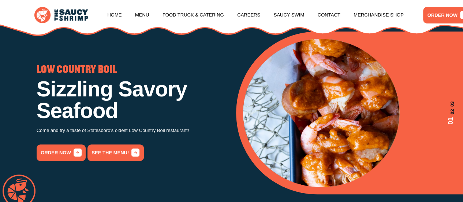 This screenshot has width=463, height=202. What do you see at coordinates (114, 15) in the screenshot?
I see `a: Home` at bounding box center [114, 15].